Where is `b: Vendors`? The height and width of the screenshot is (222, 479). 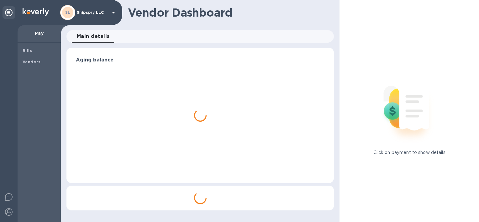 b: Vendors is located at coordinates (32, 62).